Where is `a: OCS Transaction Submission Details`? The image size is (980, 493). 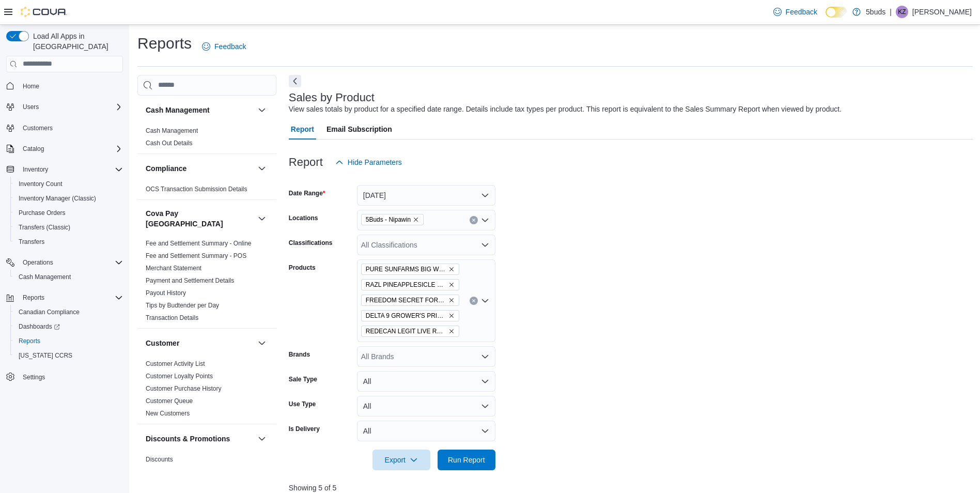
a: OCS Transaction Submission Details is located at coordinates (196, 189).